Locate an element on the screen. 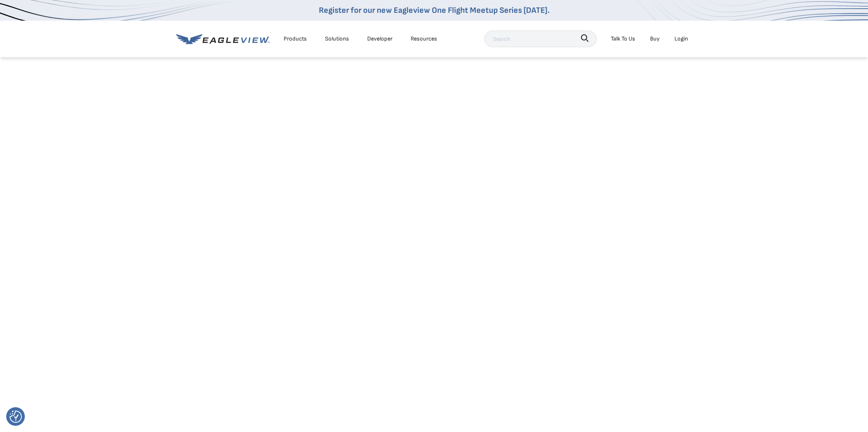 Image resolution: width=868 pixels, height=432 pixels. div: Products is located at coordinates (295, 39).